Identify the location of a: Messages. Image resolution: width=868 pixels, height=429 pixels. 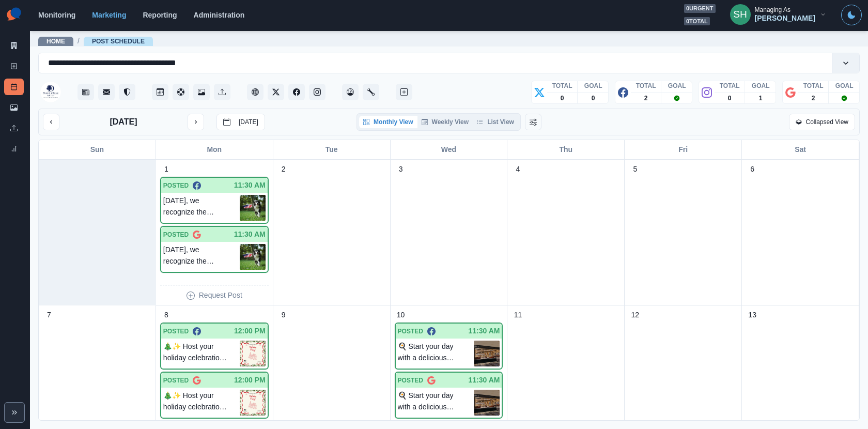
(106, 92).